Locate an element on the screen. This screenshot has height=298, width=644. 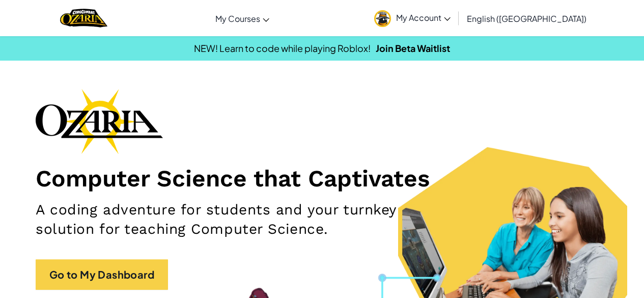
img: avatar is located at coordinates (382, 18).